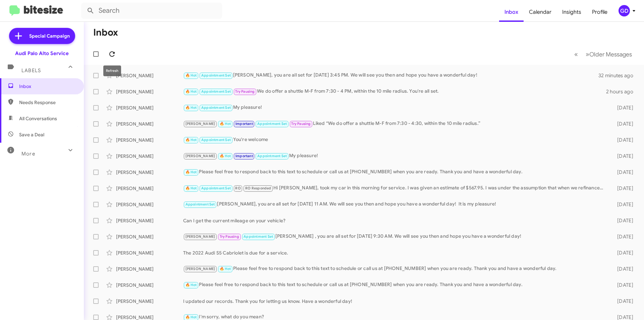  Describe the element at coordinates (49, 36) in the screenshot. I see `span: Special Campaign` at that location.